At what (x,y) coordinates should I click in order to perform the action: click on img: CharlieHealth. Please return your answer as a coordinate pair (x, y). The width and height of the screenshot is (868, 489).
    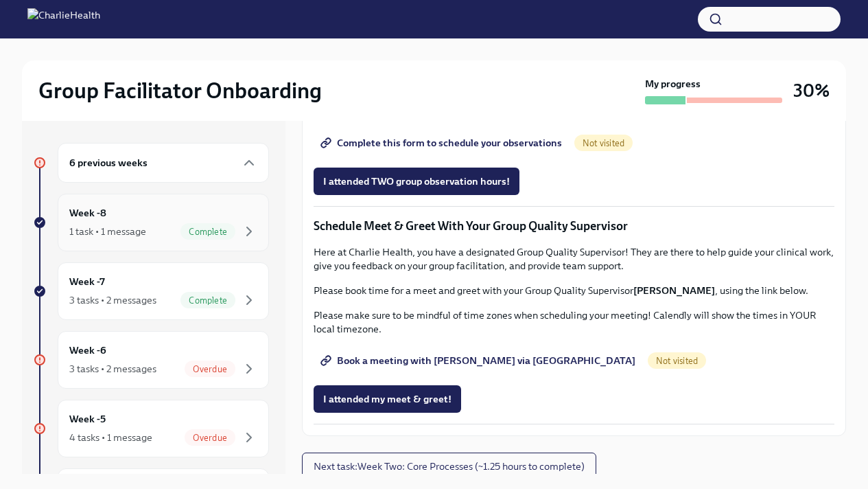
    Looking at the image, I should click on (63, 19).